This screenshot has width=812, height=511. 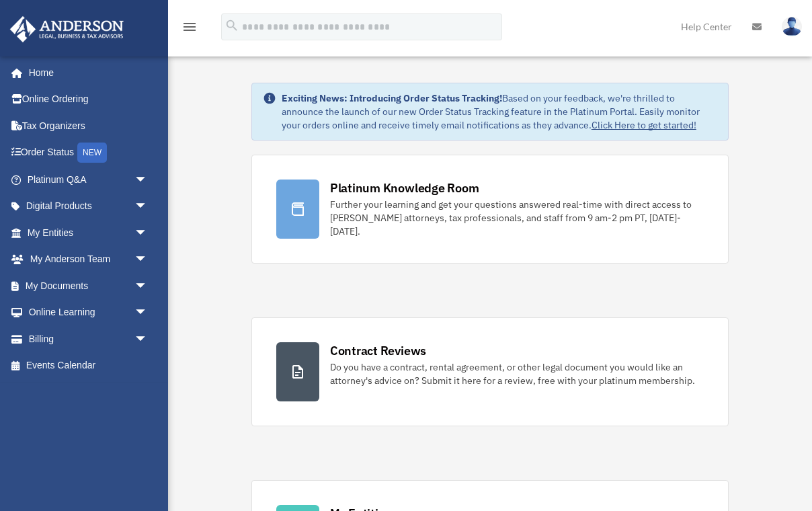 I want to click on a: Online Learningarrow_drop_down, so click(x=88, y=312).